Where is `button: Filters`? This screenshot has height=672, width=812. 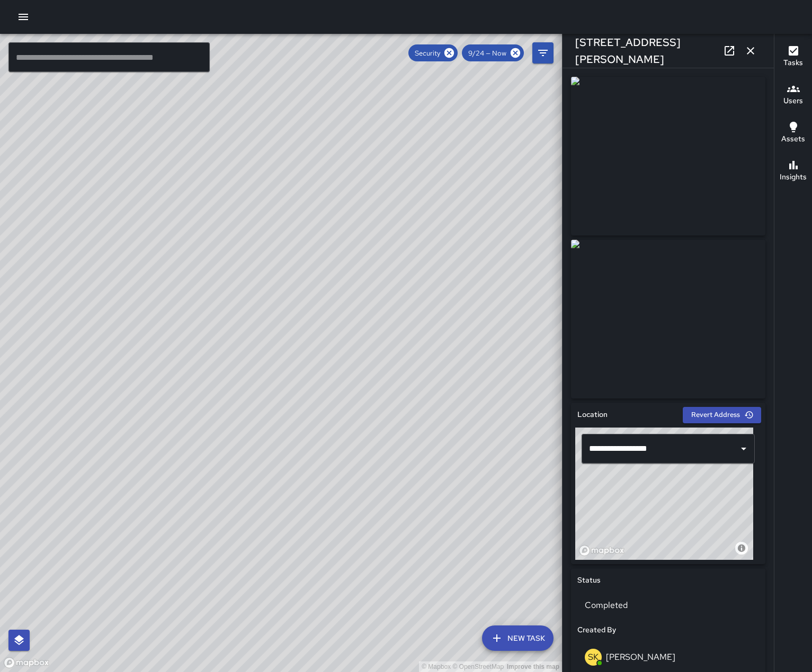 button: Filters is located at coordinates (543, 53).